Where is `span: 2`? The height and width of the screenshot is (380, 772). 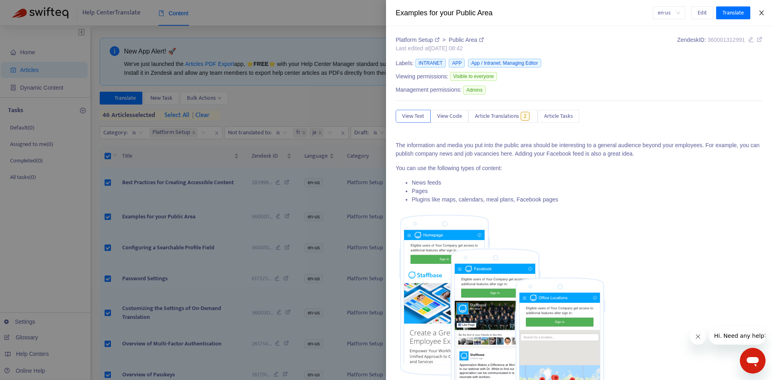 span: 2 is located at coordinates (525, 116).